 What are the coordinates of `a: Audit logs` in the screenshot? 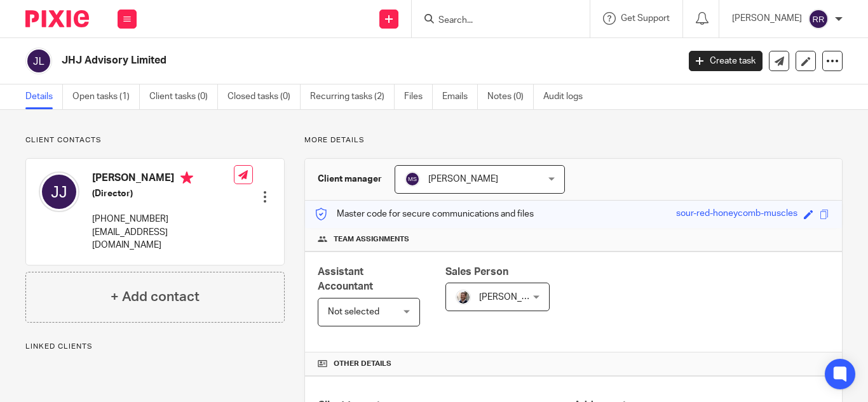 It's located at (568, 97).